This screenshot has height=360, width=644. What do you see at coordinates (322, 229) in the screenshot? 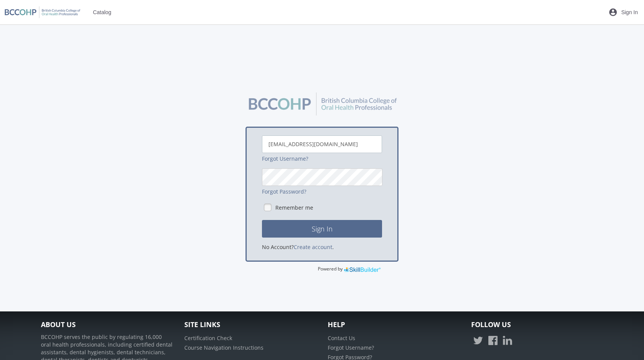
I see `button: Sign In` at bounding box center [322, 229].